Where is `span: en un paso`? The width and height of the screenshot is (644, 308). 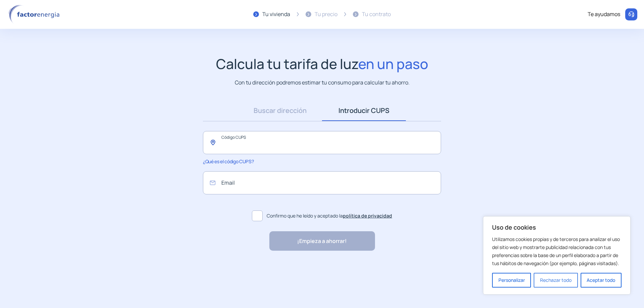 span: en un paso is located at coordinates (393, 64).